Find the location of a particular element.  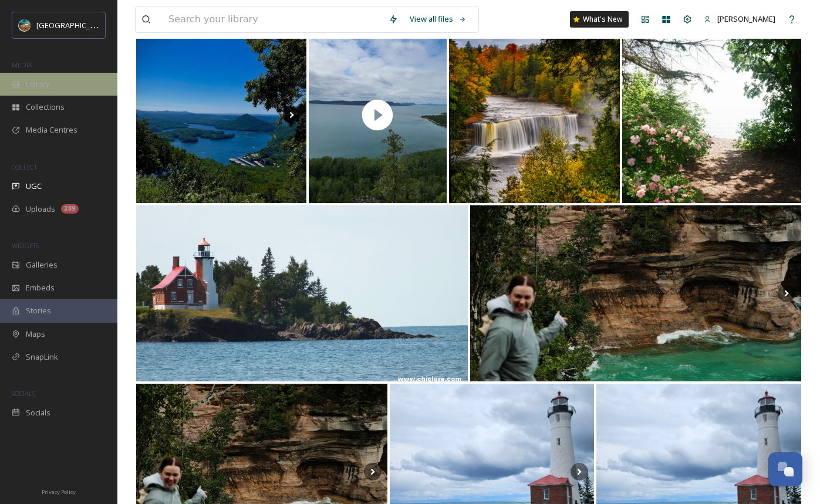

button: Open Chat is located at coordinates (785, 469).